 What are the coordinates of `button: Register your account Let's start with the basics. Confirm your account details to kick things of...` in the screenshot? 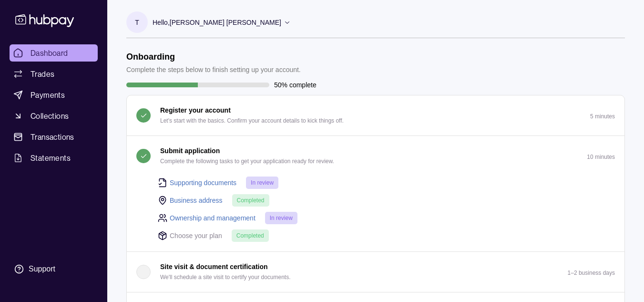 It's located at (376, 116).